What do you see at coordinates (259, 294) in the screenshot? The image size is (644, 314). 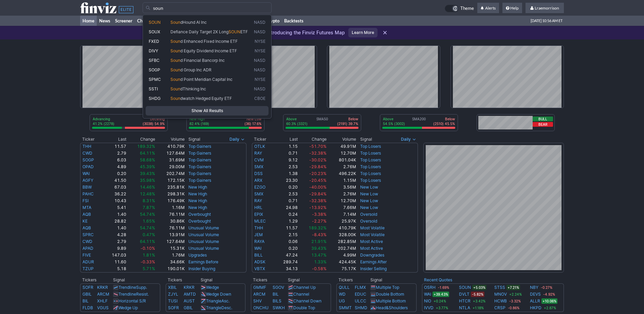 I see `a: ARCM` at bounding box center [259, 294].